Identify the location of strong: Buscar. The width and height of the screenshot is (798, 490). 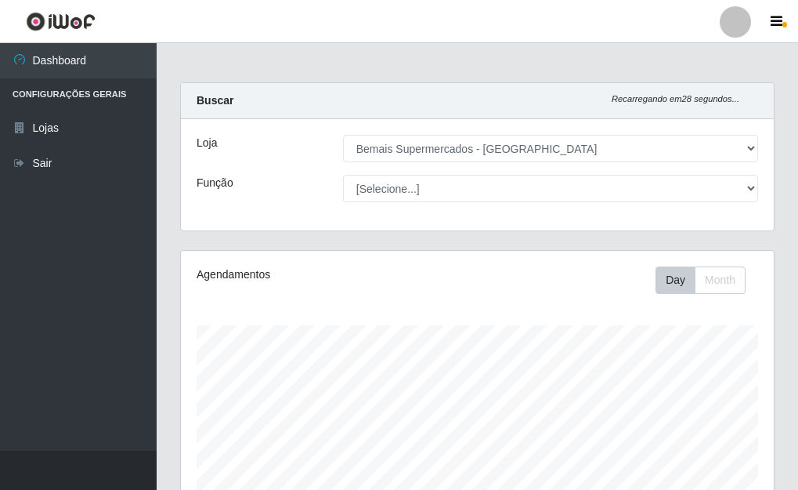
(215, 100).